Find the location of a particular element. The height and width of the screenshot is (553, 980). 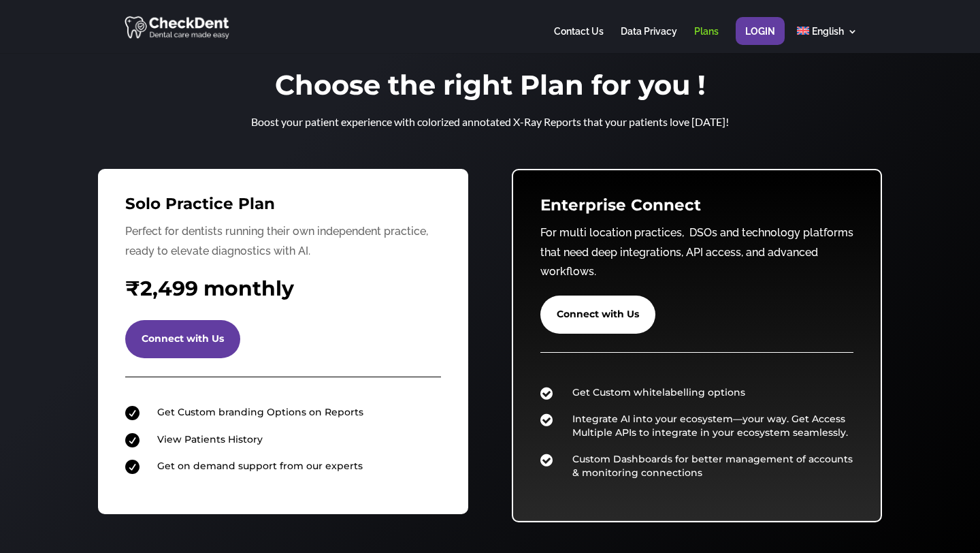

h1: Choose the right Plan for you ! is located at coordinates (490, 89).